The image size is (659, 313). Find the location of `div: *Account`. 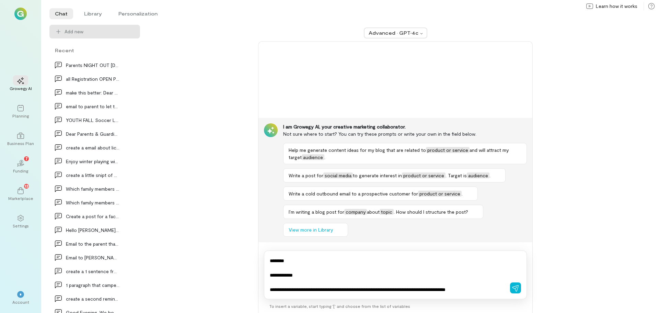

div: *Account is located at coordinates (21, 298).